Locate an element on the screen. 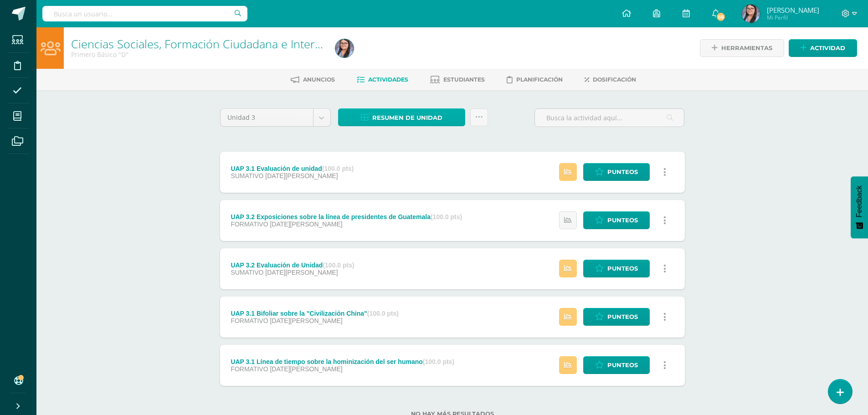 Image resolution: width=868 pixels, height=415 pixels. span: Unidad 3 is located at coordinates (266, 118).